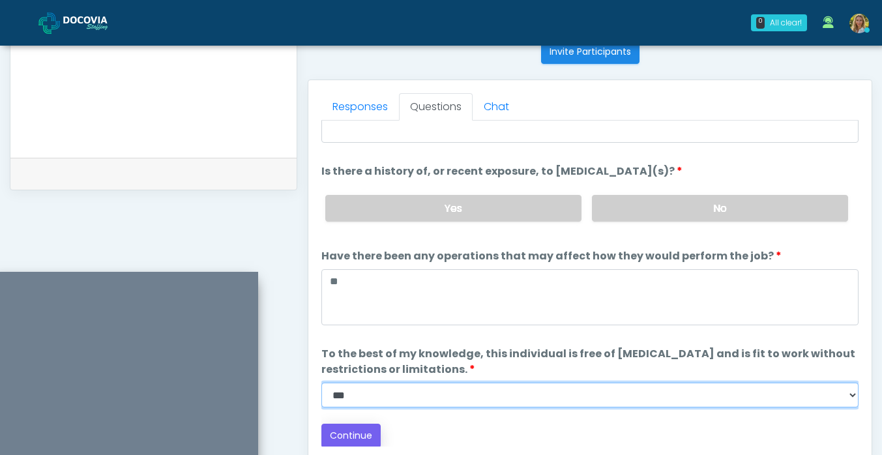  Describe the element at coordinates (435, 107) in the screenshot. I see `a: Questions` at that location.